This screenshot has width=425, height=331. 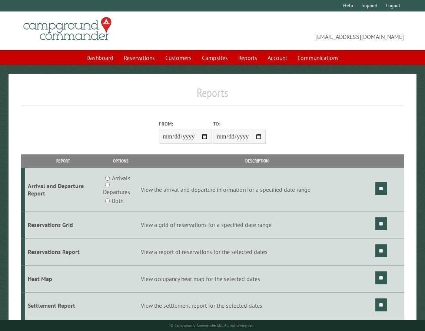 What do you see at coordinates (63, 161) in the screenshot?
I see `th: Report` at bounding box center [63, 161].